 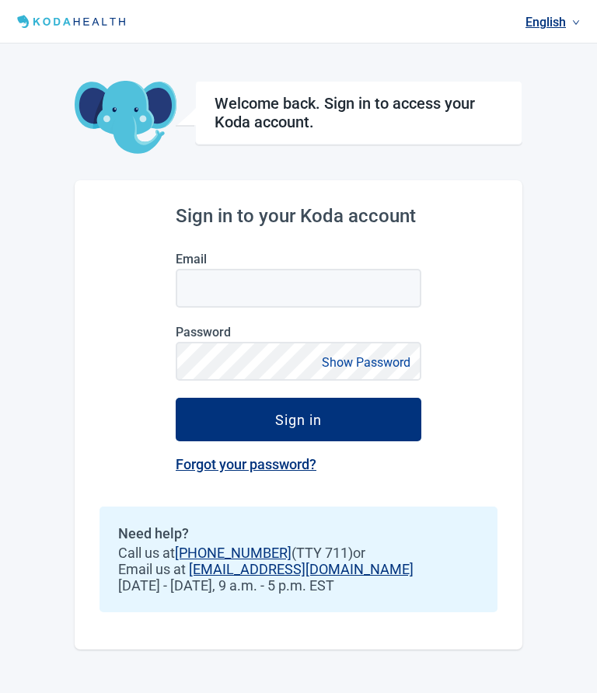 What do you see at coordinates (553, 22) in the screenshot?
I see `a: Current language: English` at bounding box center [553, 22].